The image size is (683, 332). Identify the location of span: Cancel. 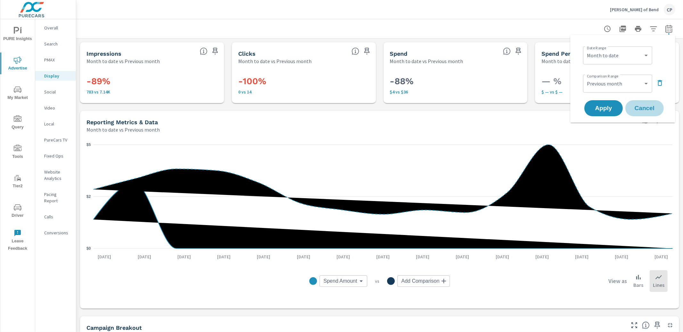
(644, 108).